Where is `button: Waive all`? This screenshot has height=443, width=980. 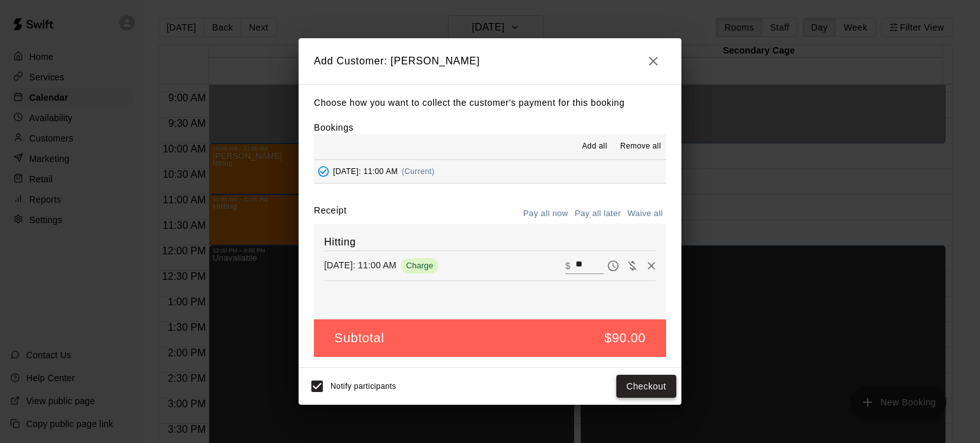 button: Waive all is located at coordinates (645, 213).